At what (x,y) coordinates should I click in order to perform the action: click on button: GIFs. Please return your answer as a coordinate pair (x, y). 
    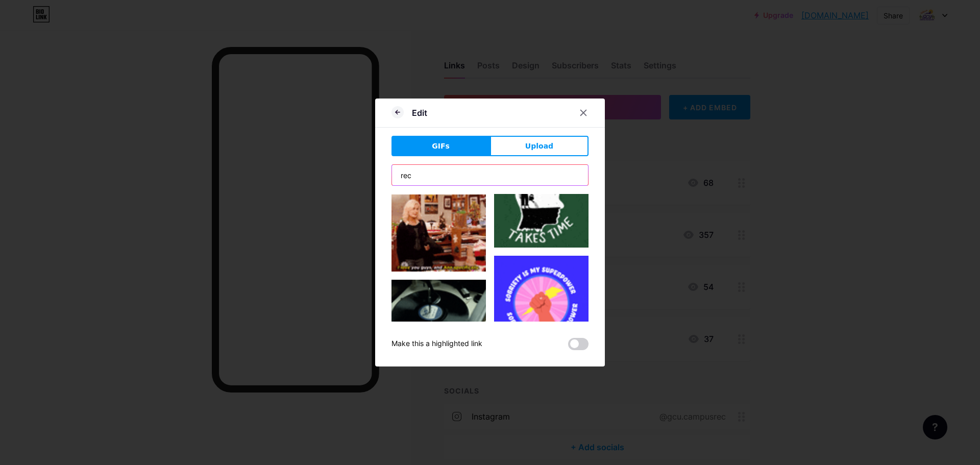
    Looking at the image, I should click on (440, 146).